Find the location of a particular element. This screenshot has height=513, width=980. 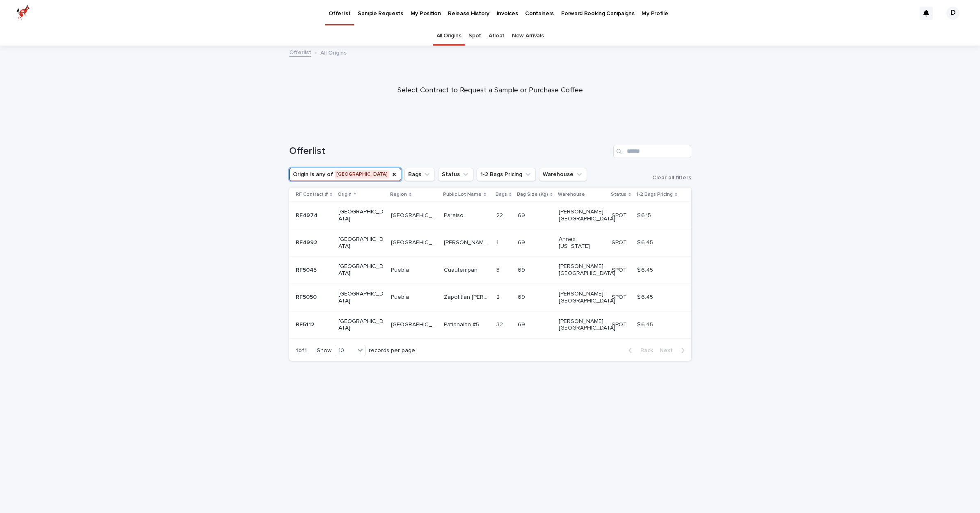

div: D is located at coordinates (953, 13).